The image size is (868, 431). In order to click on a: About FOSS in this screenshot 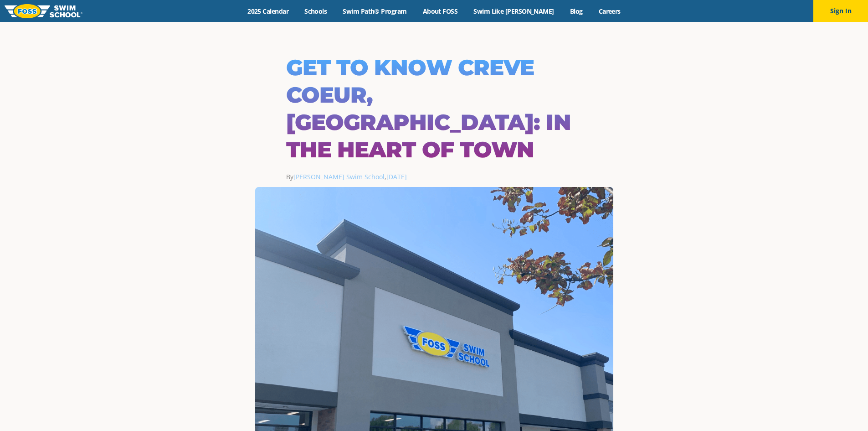, I will do `click(440, 11)`.